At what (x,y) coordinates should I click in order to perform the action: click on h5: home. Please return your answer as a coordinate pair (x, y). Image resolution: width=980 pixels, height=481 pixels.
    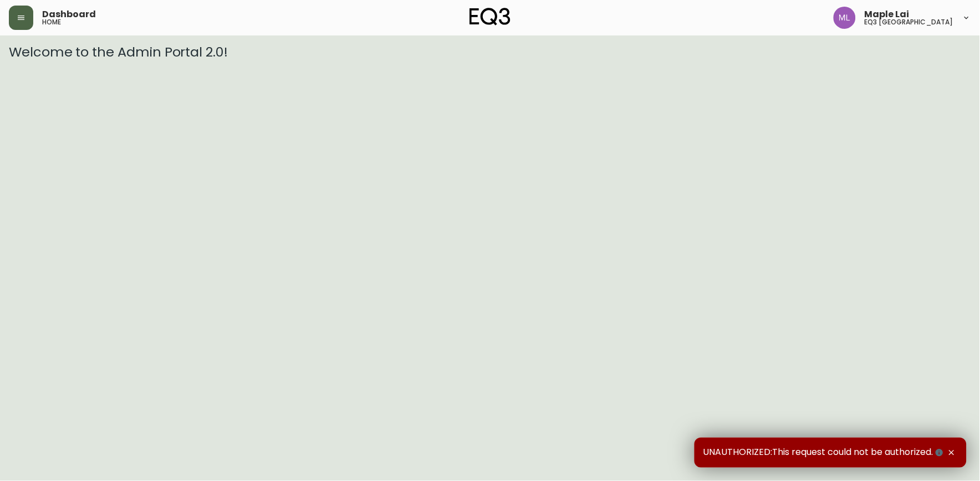
    Looking at the image, I should click on (52, 22).